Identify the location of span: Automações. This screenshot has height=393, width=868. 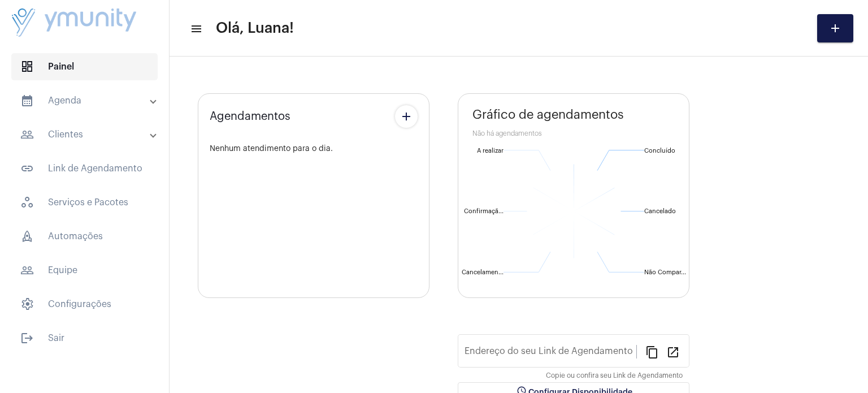
(84, 237).